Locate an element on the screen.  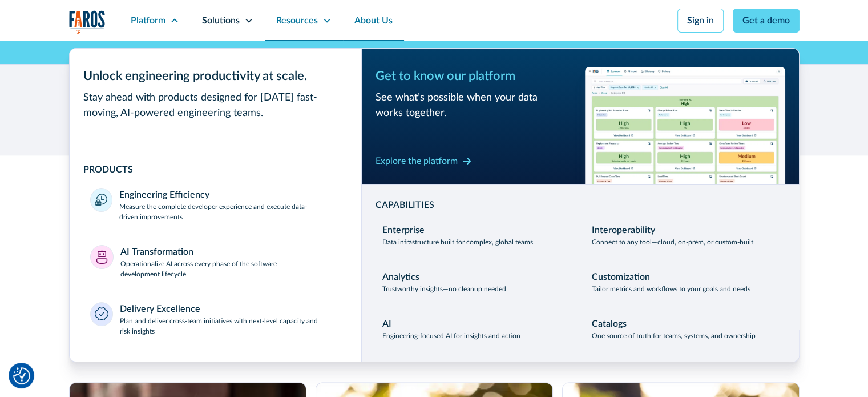
div: Get to know our platform is located at coordinates (476, 76).